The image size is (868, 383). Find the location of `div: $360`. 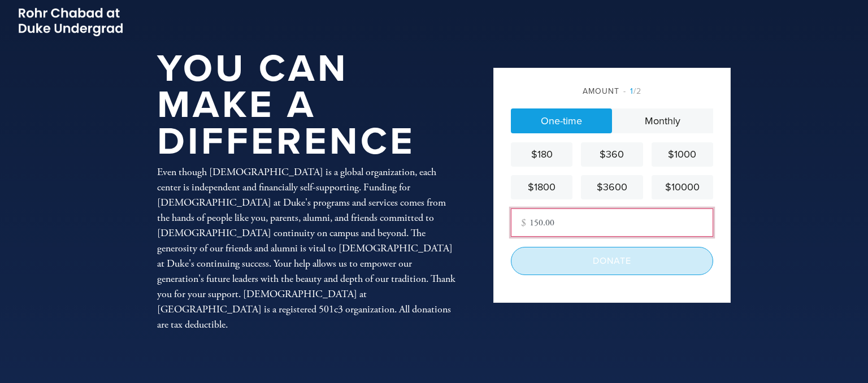

div: $360 is located at coordinates (611, 154).